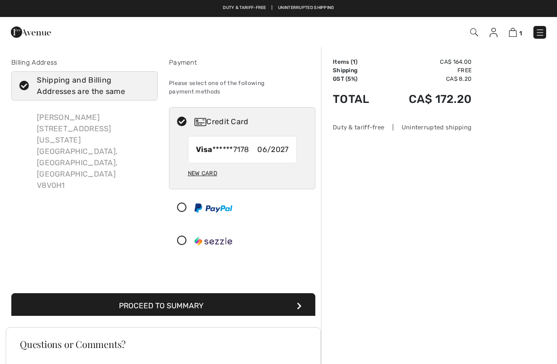 The image size is (557, 364). Describe the element at coordinates (358, 79) in the screenshot. I see `td: GST (5%)` at that location.